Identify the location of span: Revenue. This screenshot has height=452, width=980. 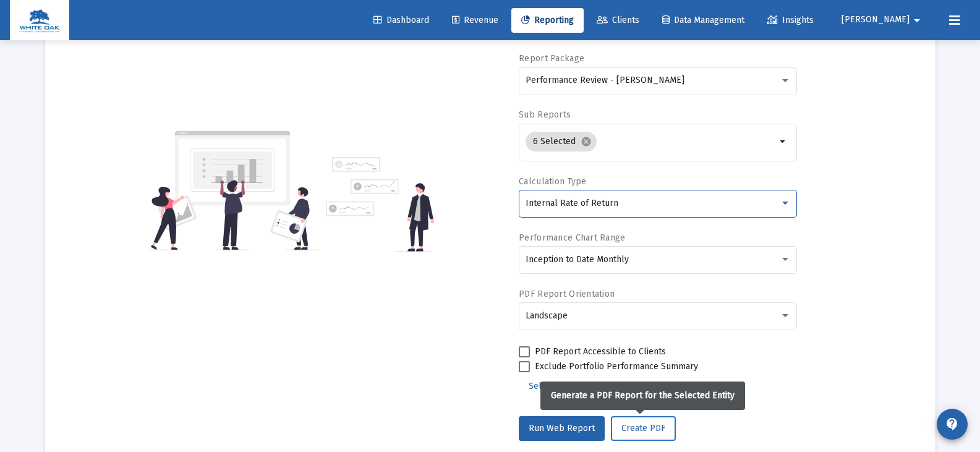
(475, 20).